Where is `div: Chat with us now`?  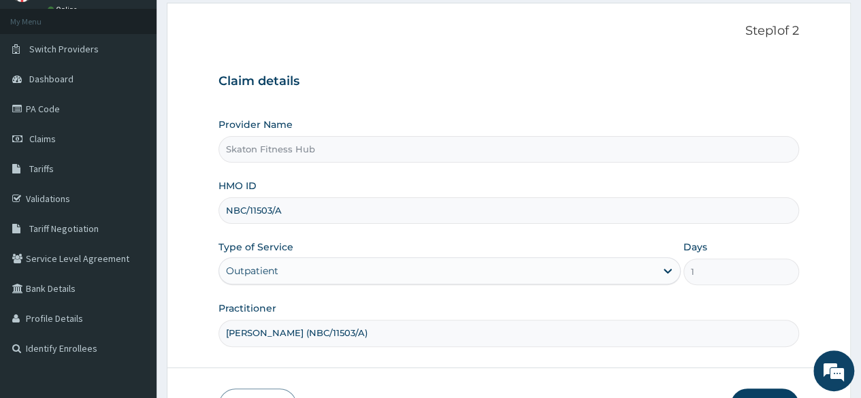
div: Chat with us now is located at coordinates (150, 85).